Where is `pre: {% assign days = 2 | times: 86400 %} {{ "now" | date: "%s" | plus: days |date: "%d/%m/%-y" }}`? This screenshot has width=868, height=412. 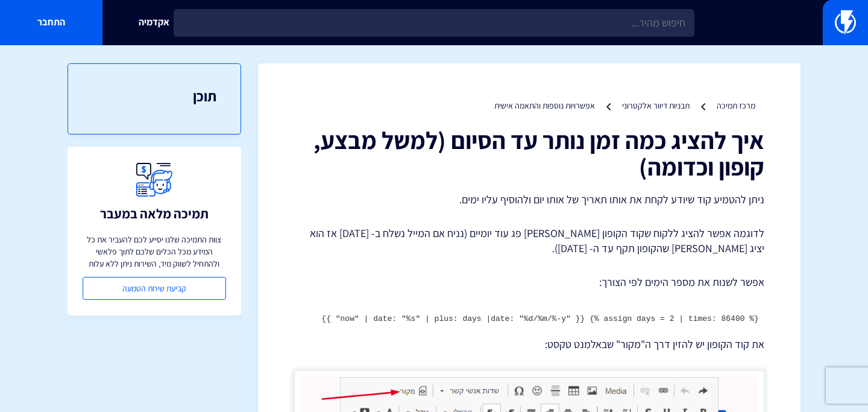
pre: {% assign days = 2 | times: 86400 %} {{ "now" | date: "%s" | plus: days |date: "%d/%m/%-y" }} is located at coordinates (530, 319).